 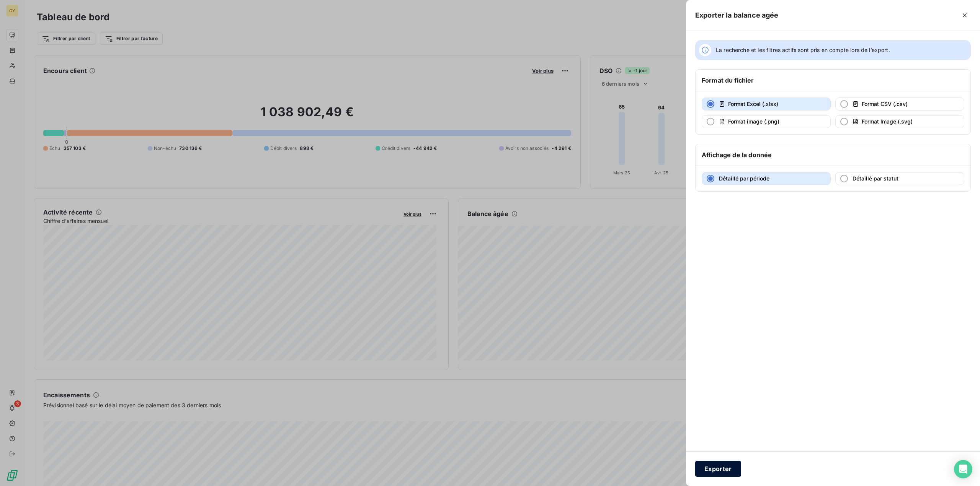 I want to click on h6: Affichage de la donnée, so click(x=736, y=155).